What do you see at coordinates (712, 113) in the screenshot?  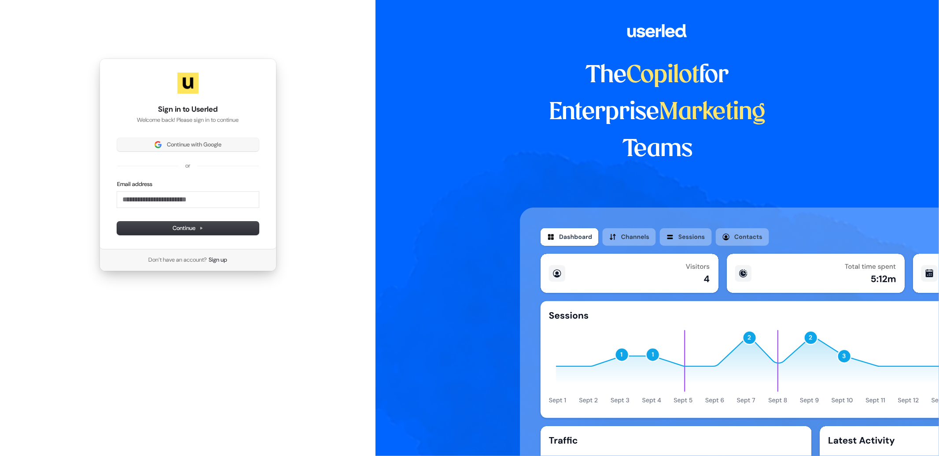 I see `span: Marketing` at bounding box center [712, 113].